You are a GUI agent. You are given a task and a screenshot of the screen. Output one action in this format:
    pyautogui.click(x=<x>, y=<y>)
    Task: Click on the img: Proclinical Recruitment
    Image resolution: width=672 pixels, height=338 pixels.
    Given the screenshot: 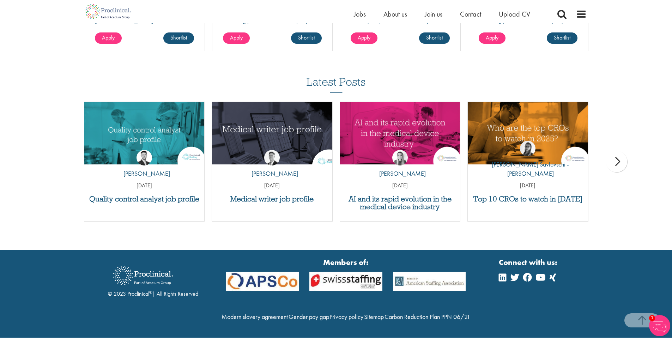 What is the action you would take?
    pyautogui.click(x=143, y=275)
    